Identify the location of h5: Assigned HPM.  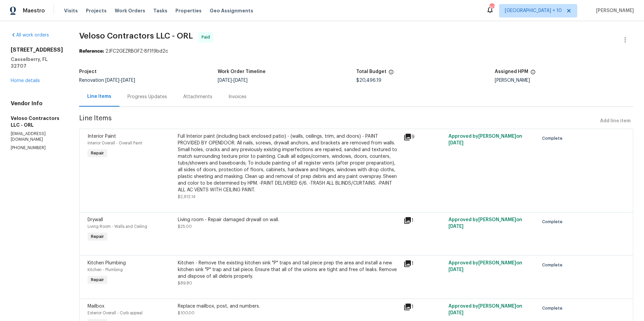
(512, 72).